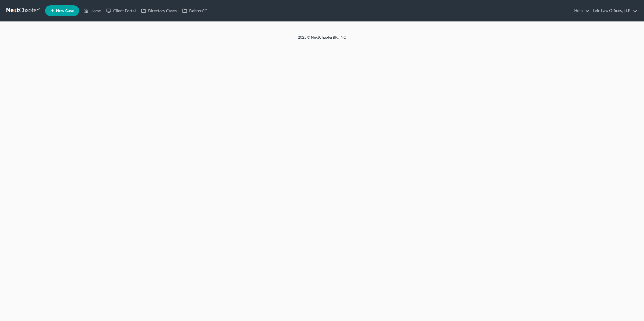 This screenshot has width=644, height=321. Describe the element at coordinates (322, 40) in the screenshot. I see `div: 2025 © NextChapterBK, INC` at that location.